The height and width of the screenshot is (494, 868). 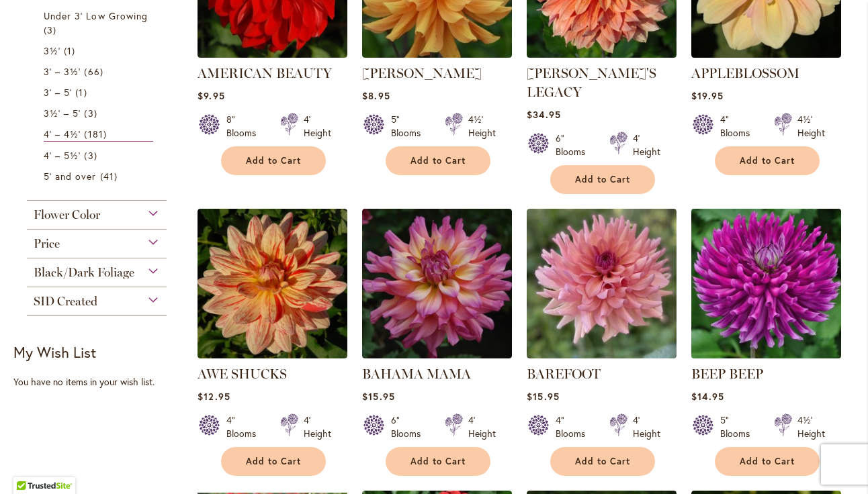 I want to click on span: 5' and over, so click(x=70, y=176).